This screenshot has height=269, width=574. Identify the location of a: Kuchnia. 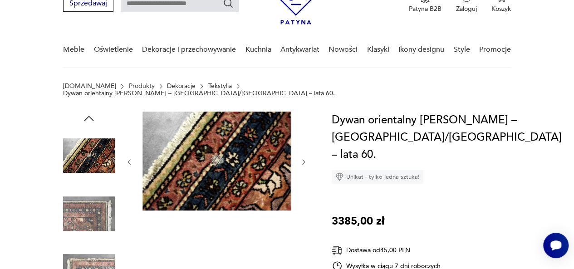
(258, 49).